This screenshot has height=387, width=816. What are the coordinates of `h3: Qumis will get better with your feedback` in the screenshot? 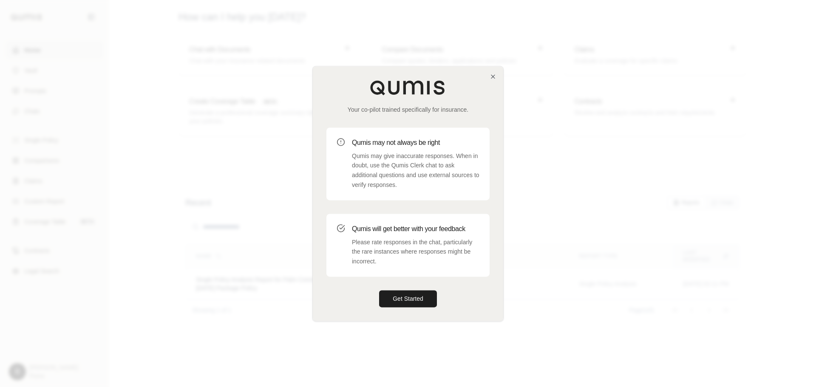 It's located at (416, 229).